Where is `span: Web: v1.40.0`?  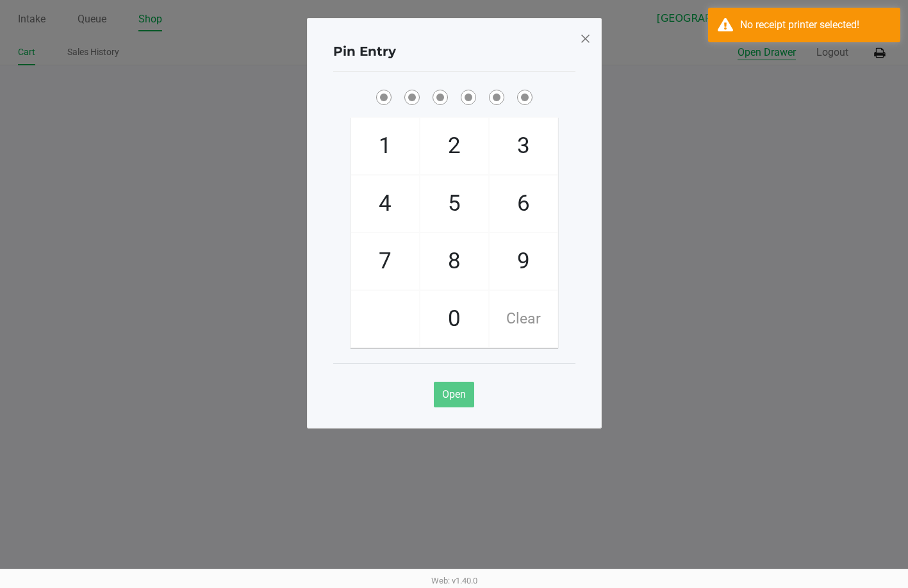
span: Web: v1.40.0 is located at coordinates (454, 581).